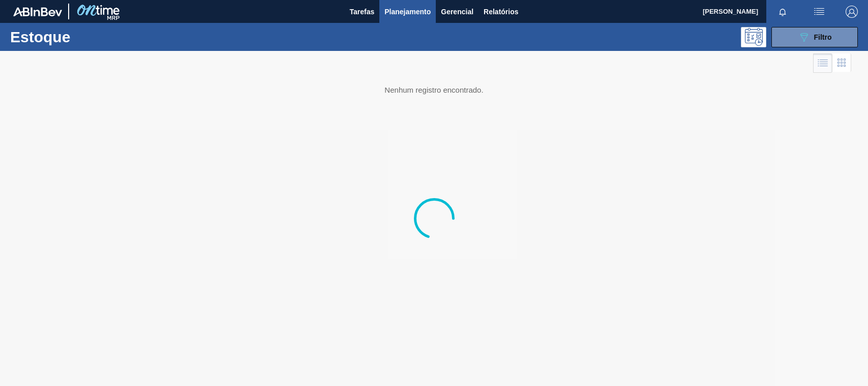 The height and width of the screenshot is (386, 868). Describe the element at coordinates (37, 12) in the screenshot. I see `img: TNhmsLtSVTkK8tSr43FrP2fwEKptu5GPRR3wAAAABJRU5ErkJggg==` at that location.